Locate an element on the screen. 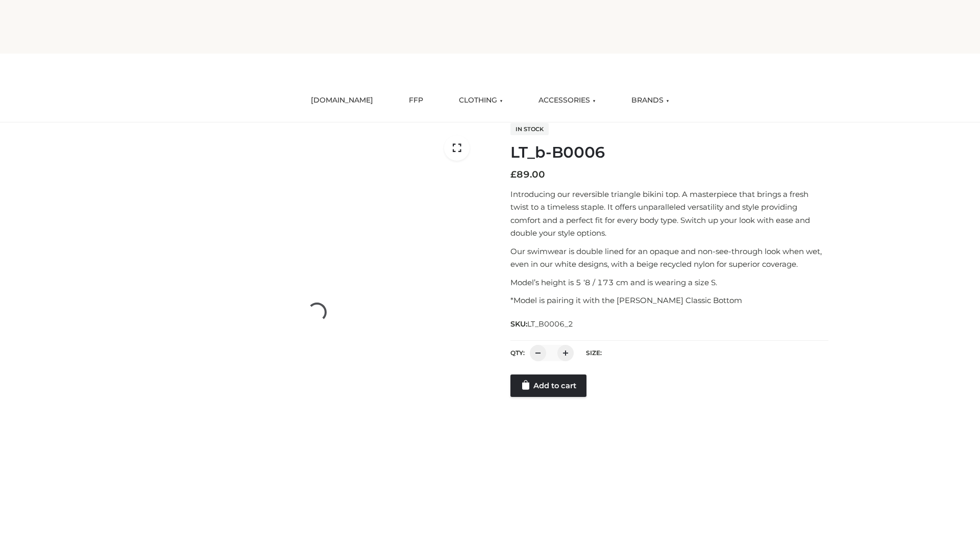 Image resolution: width=980 pixels, height=551 pixels. span: In stock is located at coordinates (530, 129).